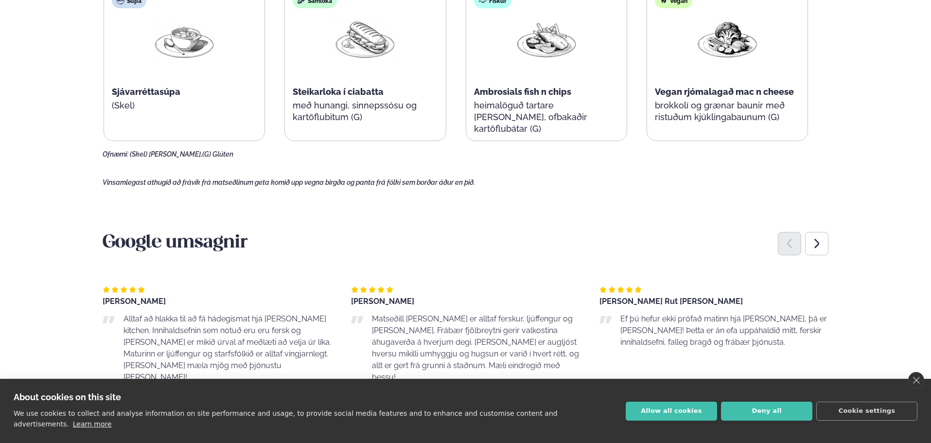 The image size is (931, 443). What do you see at coordinates (671, 411) in the screenshot?
I see `button: Allow all cookies` at bounding box center [671, 411].